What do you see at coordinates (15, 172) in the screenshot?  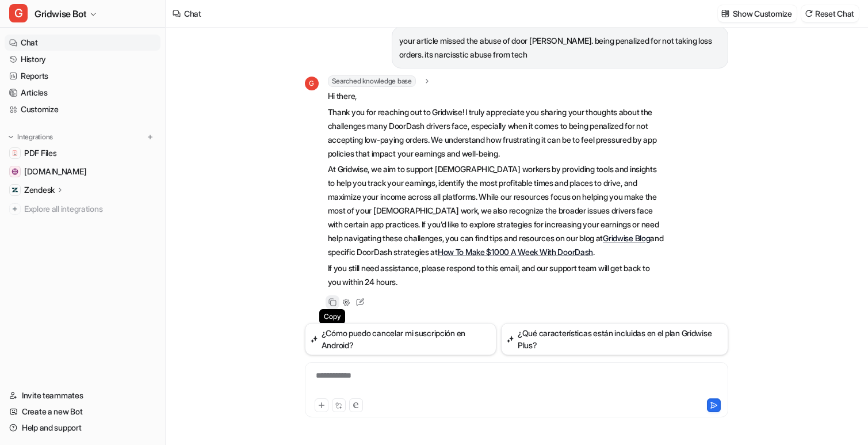 I see `img: gridwise.io` at bounding box center [15, 172].